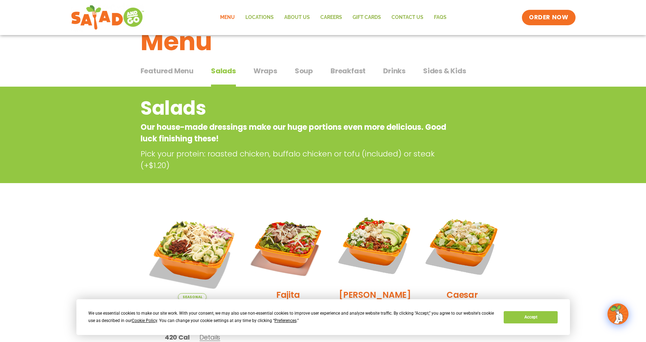 This screenshot has height=342, width=646. Describe the element at coordinates (549, 18) in the screenshot. I see `span: ORDER NOW` at that location.